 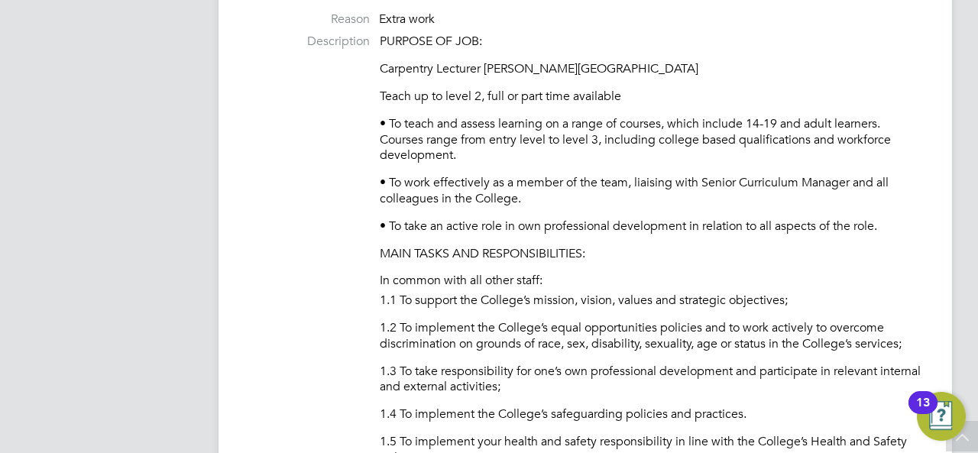 What do you see at coordinates (309, 19) in the screenshot?
I see `label: Reason` at bounding box center [309, 19].